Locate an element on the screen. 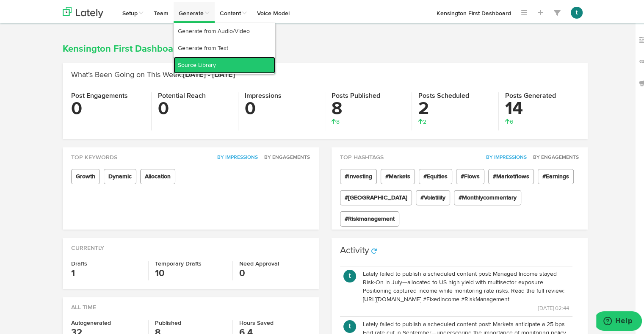  h4: Posts Published is located at coordinates (368, 94).